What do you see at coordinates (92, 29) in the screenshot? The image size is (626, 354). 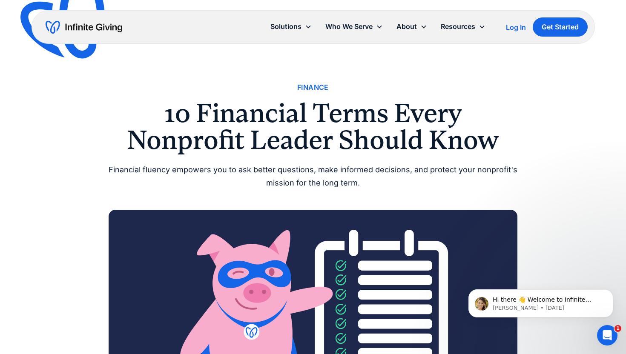 I see `p: Hi there 👋 Welcome to Infinite Giving. If you have any questions, just reply to this message. [GE...` at bounding box center [92, 29].